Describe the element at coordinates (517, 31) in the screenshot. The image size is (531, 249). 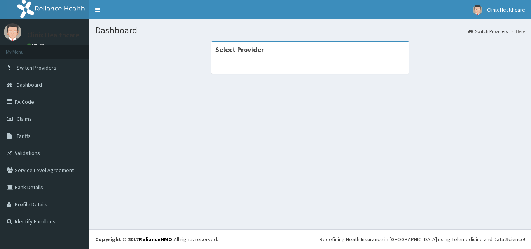
I see `li: Here` at that location.